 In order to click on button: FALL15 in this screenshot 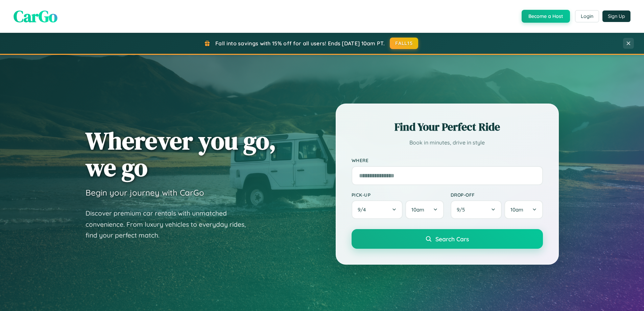, I will do `click(404, 43)`.